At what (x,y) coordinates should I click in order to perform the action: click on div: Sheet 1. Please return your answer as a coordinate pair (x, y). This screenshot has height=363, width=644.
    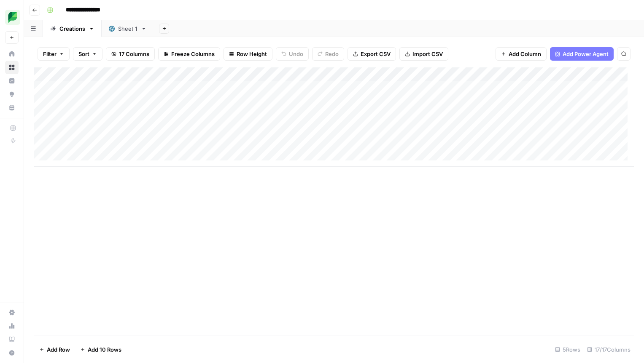
    Looking at the image, I should click on (128, 29).